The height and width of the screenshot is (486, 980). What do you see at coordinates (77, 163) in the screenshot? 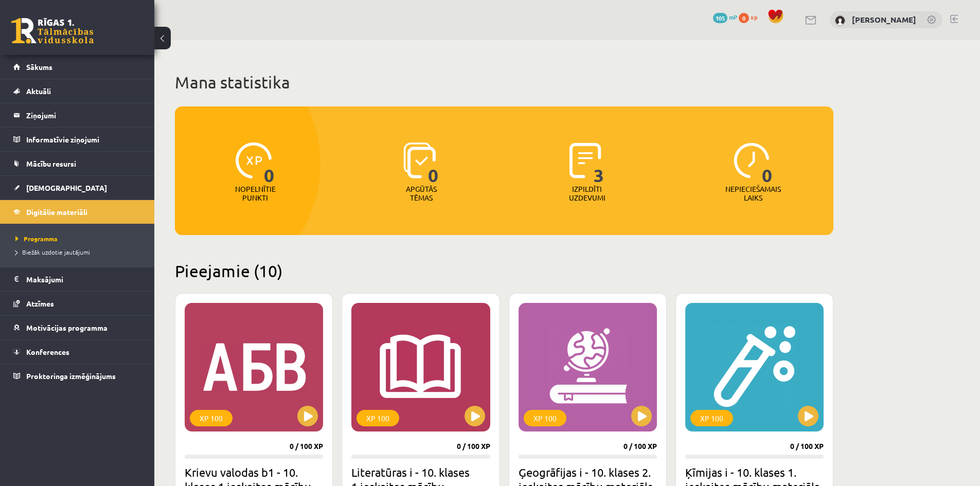
I see `a: Mācību resursi` at bounding box center [77, 163].